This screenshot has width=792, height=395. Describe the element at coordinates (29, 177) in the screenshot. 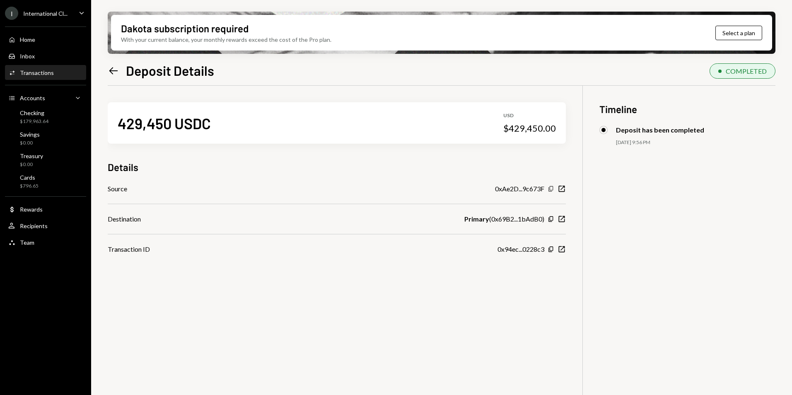

I see `div: Cards` at that location.